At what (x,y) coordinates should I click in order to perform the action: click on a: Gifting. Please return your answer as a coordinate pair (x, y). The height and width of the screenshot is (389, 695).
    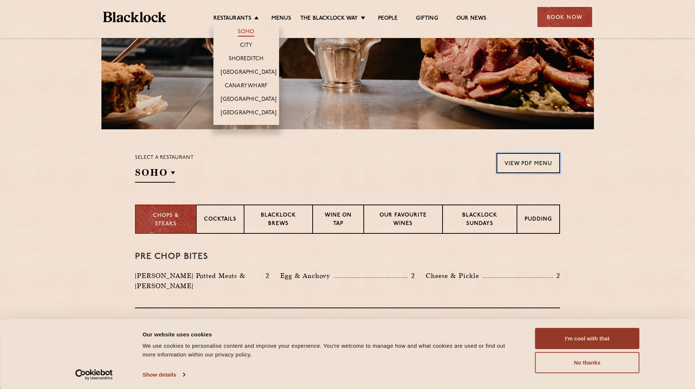
    Looking at the image, I should click on (427, 19).